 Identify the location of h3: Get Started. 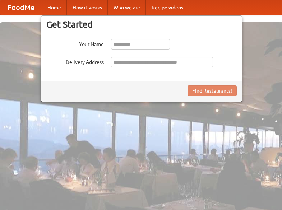
(142, 24).